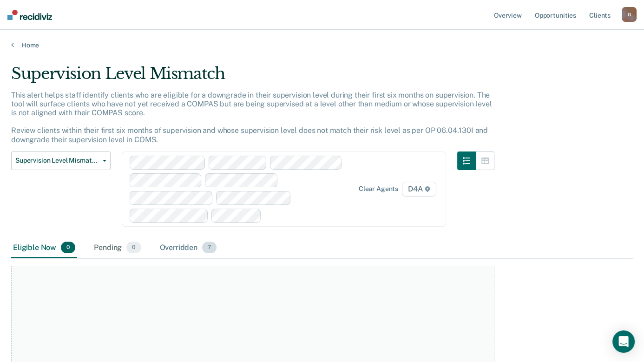  Describe the element at coordinates (209, 247) in the screenshot. I see `span: 7` at that location.